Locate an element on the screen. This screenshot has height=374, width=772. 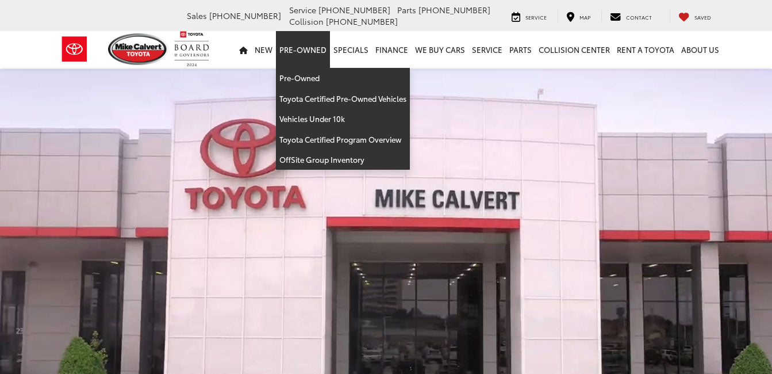
a: About Us is located at coordinates (700, 49).